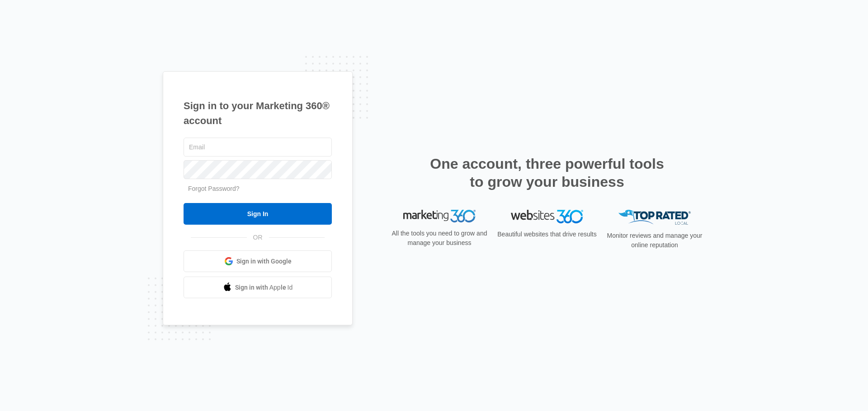 The width and height of the screenshot is (868, 411). I want to click on a: Sign in with Google, so click(258, 261).